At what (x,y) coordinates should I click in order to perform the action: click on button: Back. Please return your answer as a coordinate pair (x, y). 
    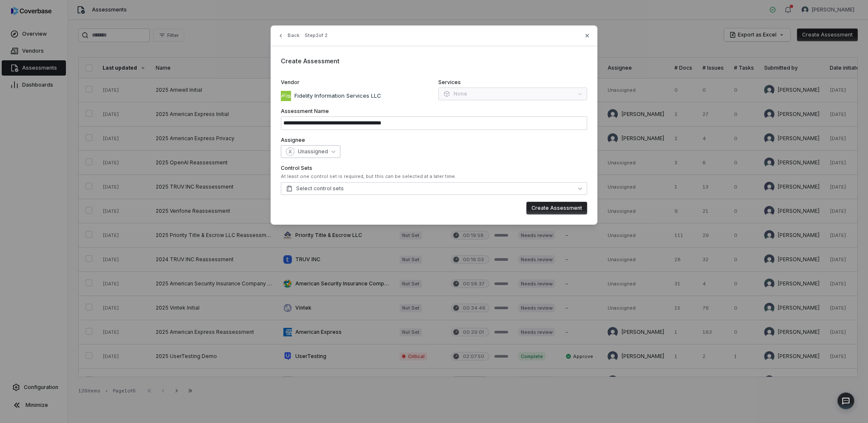
    Looking at the image, I should click on (288, 36).